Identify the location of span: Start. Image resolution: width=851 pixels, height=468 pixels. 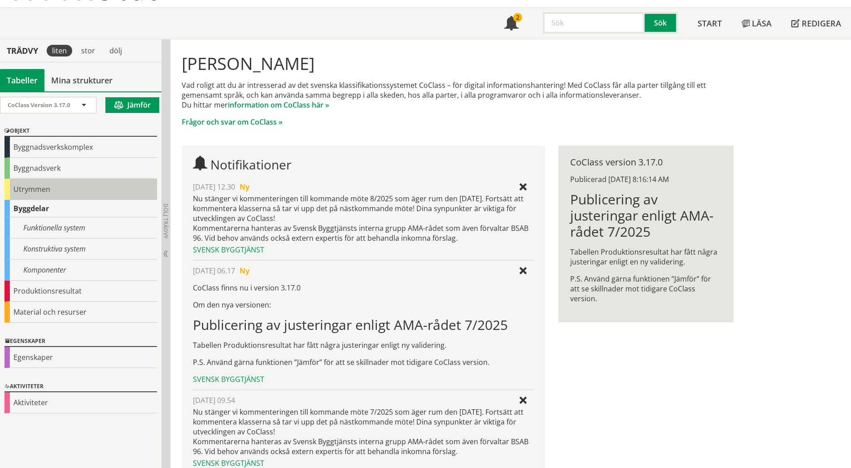
(710, 23).